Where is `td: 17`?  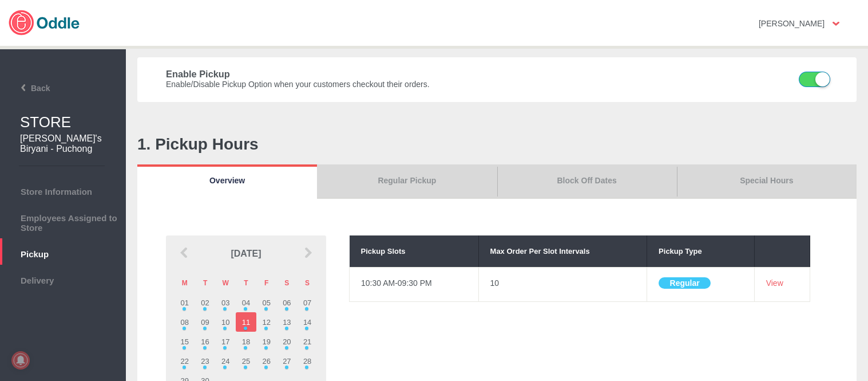 td: 17 is located at coordinates (226, 341).